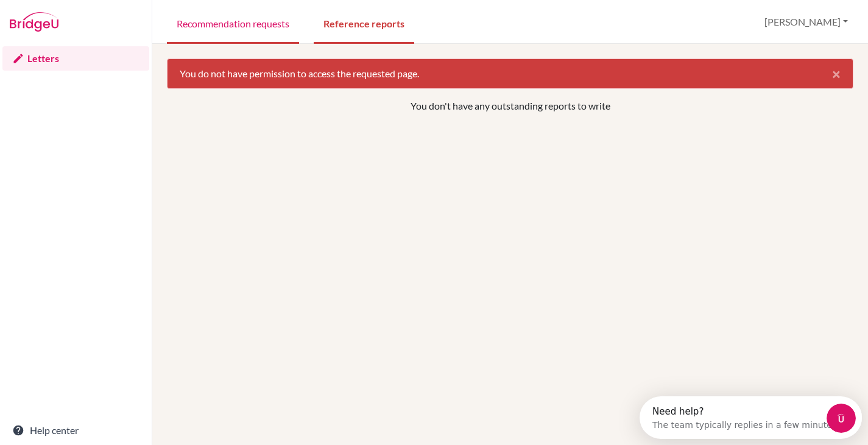 Image resolution: width=868 pixels, height=445 pixels. What do you see at coordinates (76, 59) in the screenshot?
I see `a: Letters` at bounding box center [76, 59].